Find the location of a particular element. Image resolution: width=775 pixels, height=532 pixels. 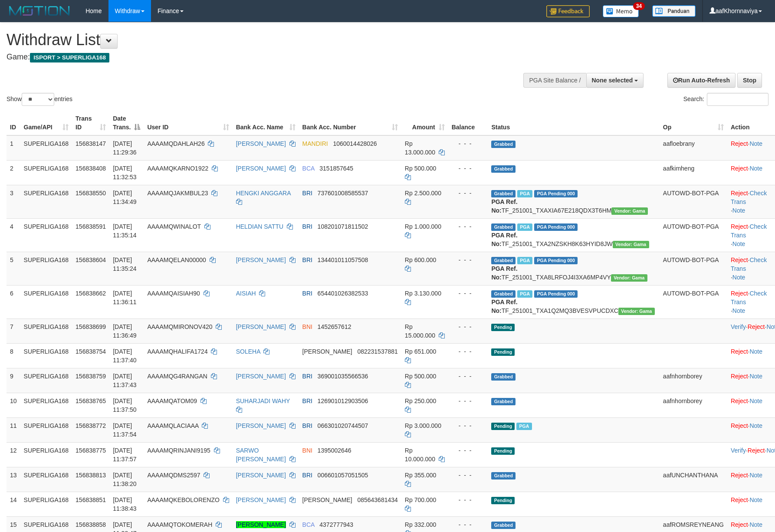

span: None selected is located at coordinates (612, 80).